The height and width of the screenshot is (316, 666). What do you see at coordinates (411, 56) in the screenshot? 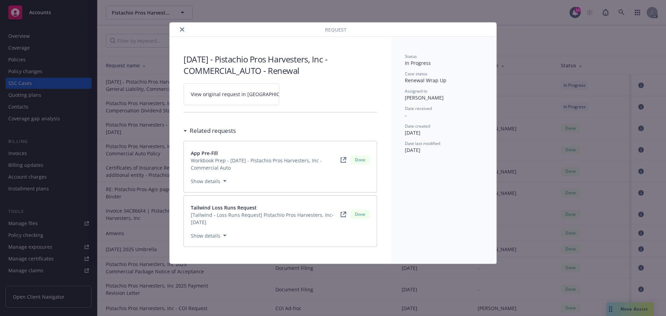
I see `span: Status` at bounding box center [411, 56].